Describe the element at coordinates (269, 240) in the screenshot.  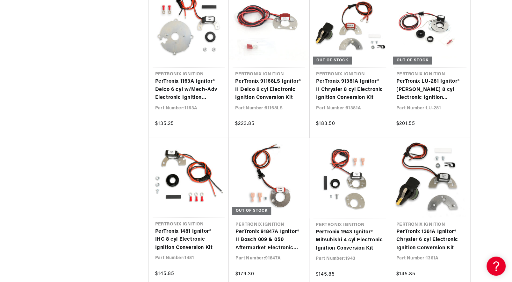
I see `a: PerTronix 91847A Ignitor® II Bosch 009 & 050 Aftermarket Electronic Ignition Conversion Kit` at that location.